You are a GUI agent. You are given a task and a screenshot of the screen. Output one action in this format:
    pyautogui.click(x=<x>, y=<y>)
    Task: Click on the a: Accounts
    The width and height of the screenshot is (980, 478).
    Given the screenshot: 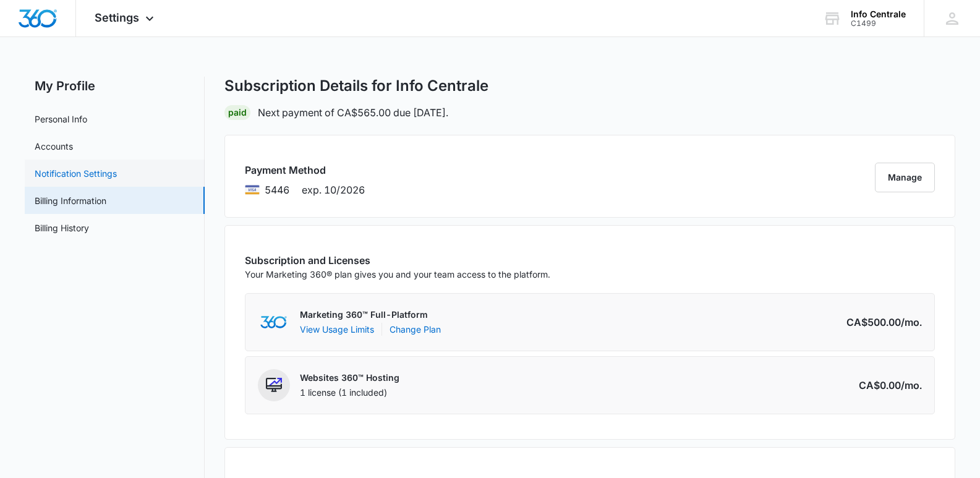 What is the action you would take?
    pyautogui.click(x=54, y=146)
    